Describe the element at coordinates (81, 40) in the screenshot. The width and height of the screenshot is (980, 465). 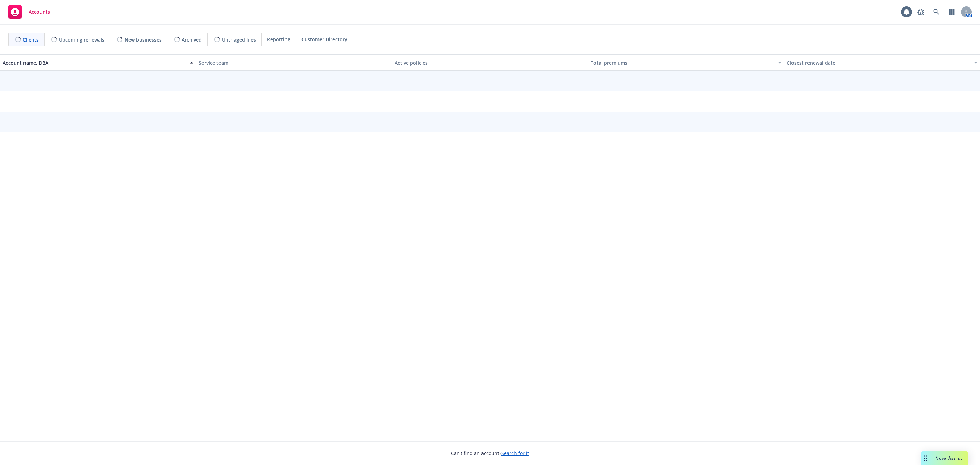
I see `span: Upcoming renewals` at that location.